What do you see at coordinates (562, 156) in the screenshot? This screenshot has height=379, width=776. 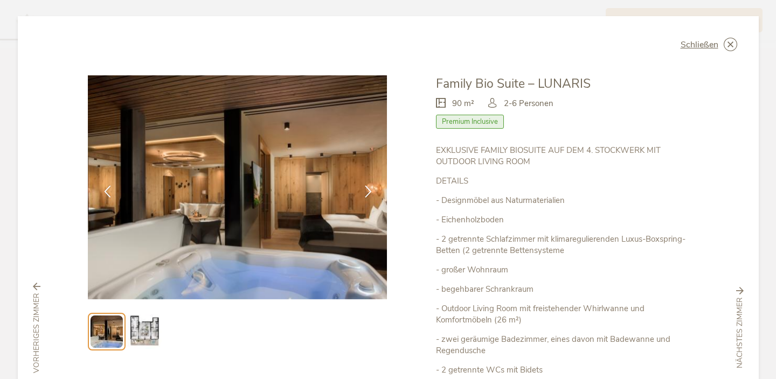 I see `p: EXKLUSIVE FAMILY BIOSUITE AUF DEM 4. STOCKWERK MIT OUTDOOR LIVING ROOM` at bounding box center [562, 156].